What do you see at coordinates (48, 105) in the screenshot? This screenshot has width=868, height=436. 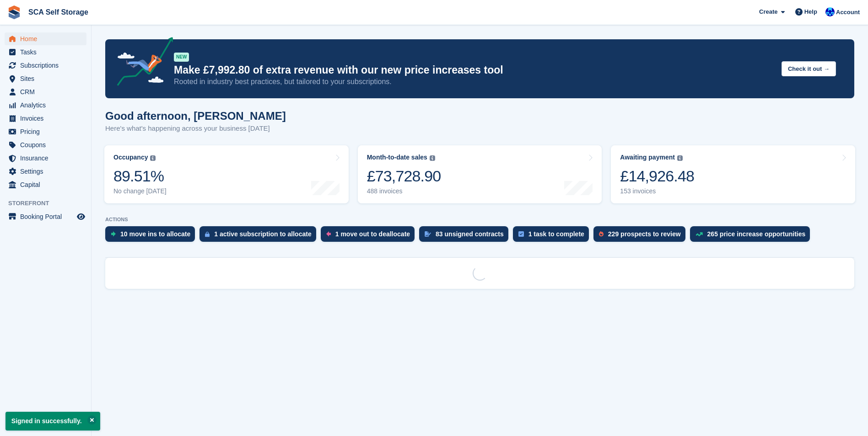 I see `span: Analytics` at bounding box center [48, 105].